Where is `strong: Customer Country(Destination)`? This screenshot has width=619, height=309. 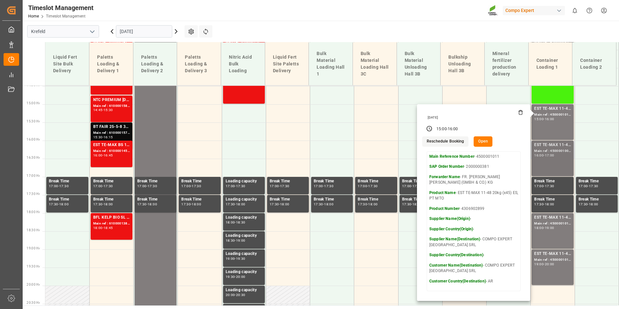 strong: Customer Country(Destination) is located at coordinates (457, 281).